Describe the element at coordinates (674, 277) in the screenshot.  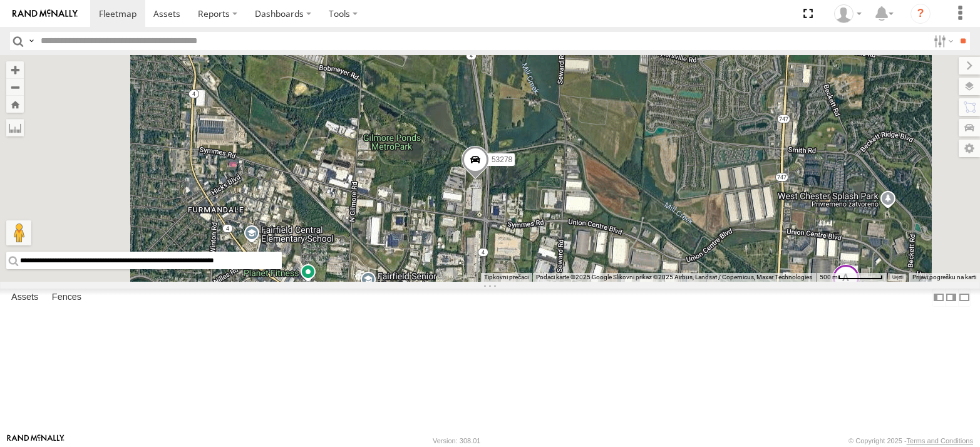
I see `span: Podaci karte ©2025 Google Slikovni prikaz ©2025 Airbus, Landsat / Copernicus, Maxar Technologies` at that location.